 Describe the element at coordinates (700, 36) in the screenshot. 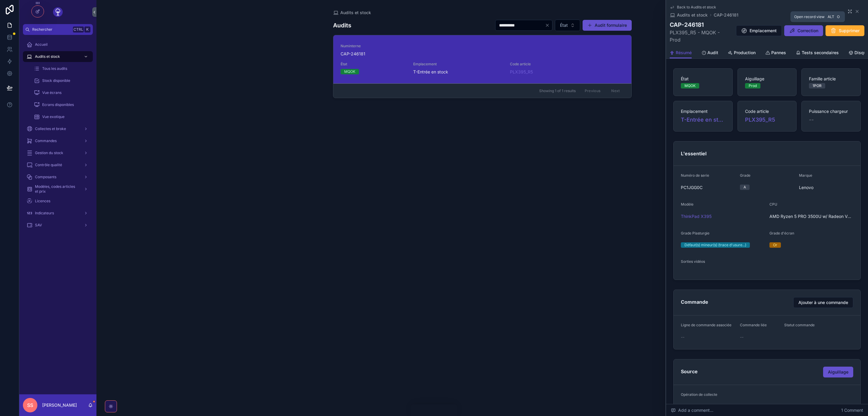

I see `span: PLX395_R5 - MQOK - Prod` at that location.